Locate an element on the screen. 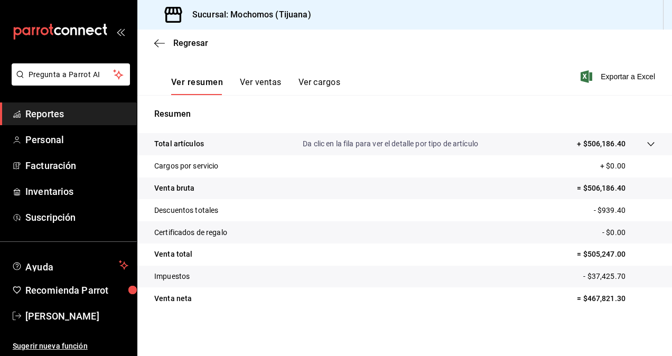 The height and width of the screenshot is (356, 672). p: Venta bruta is located at coordinates (174, 188).